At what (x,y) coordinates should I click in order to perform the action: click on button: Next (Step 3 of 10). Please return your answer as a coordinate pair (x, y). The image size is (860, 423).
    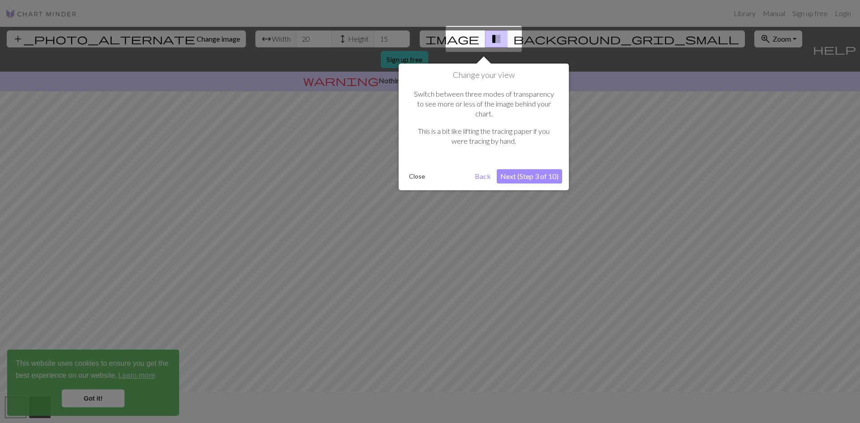
    Looking at the image, I should click on (530, 177).